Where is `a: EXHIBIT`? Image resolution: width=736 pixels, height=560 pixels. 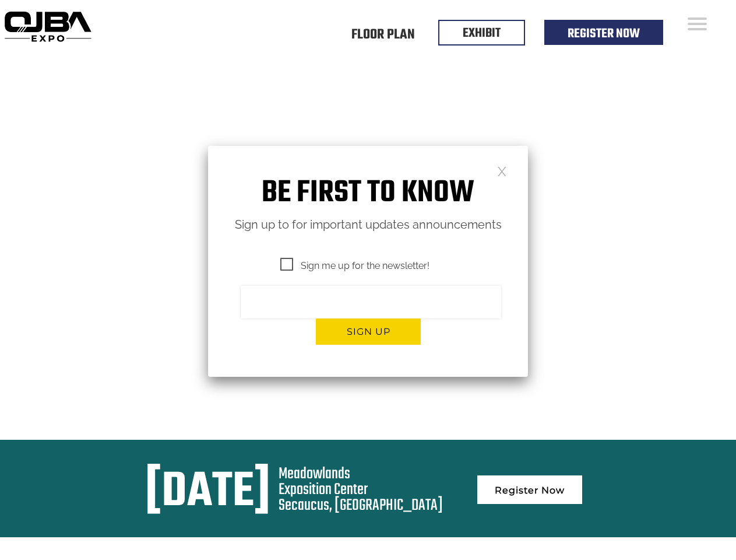
a: EXHIBIT is located at coordinates (481, 33).